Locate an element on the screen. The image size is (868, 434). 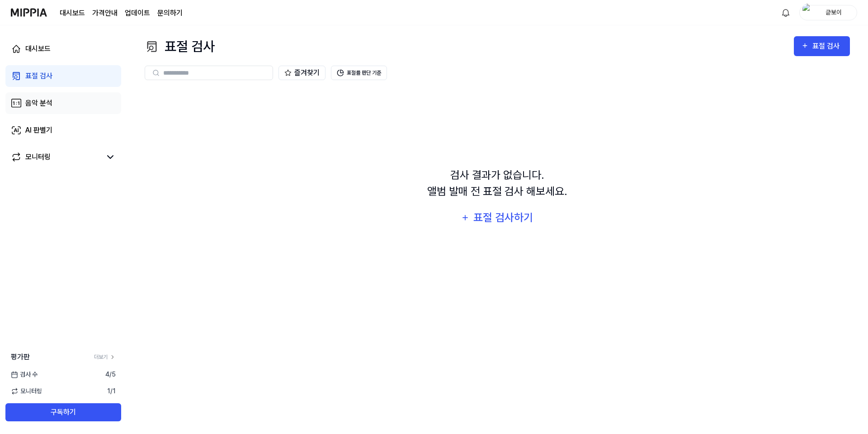
a: AI 판별기 is located at coordinates (63, 130).